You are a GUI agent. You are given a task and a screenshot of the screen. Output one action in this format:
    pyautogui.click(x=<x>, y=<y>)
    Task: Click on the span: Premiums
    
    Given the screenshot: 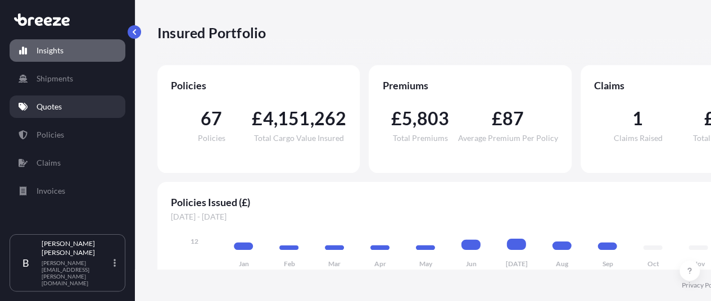 What is the action you would take?
    pyautogui.click(x=470, y=85)
    